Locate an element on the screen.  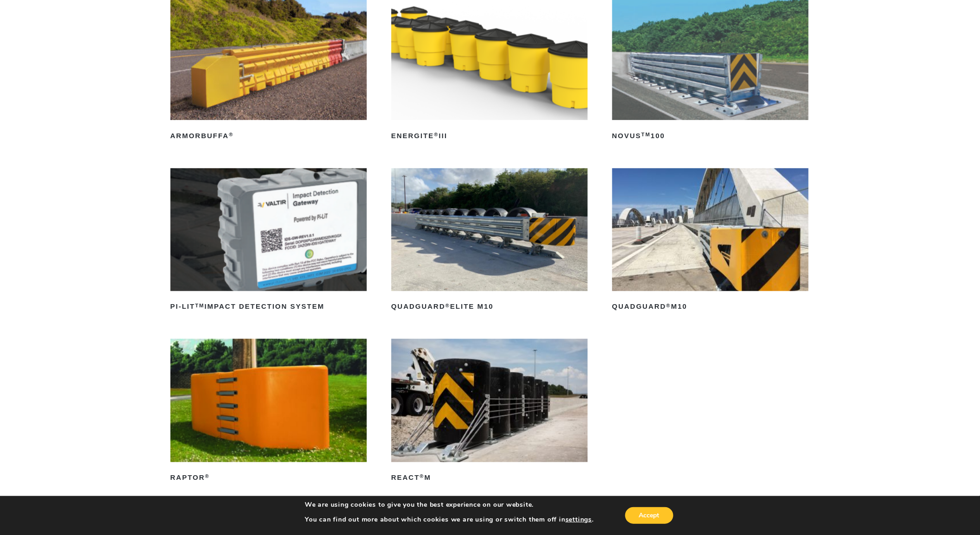
a: RAPTOR® is located at coordinates (269, 411).